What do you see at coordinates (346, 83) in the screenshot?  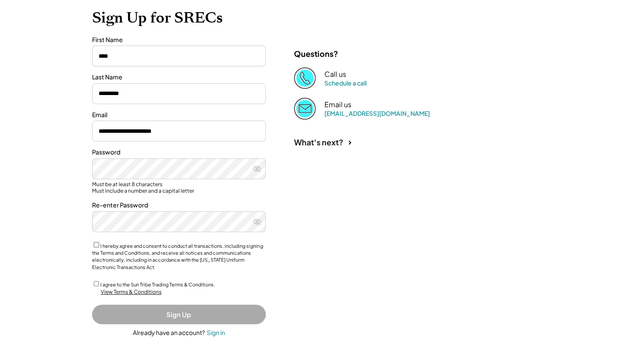 I see `a: Schedule a call` at bounding box center [346, 83].